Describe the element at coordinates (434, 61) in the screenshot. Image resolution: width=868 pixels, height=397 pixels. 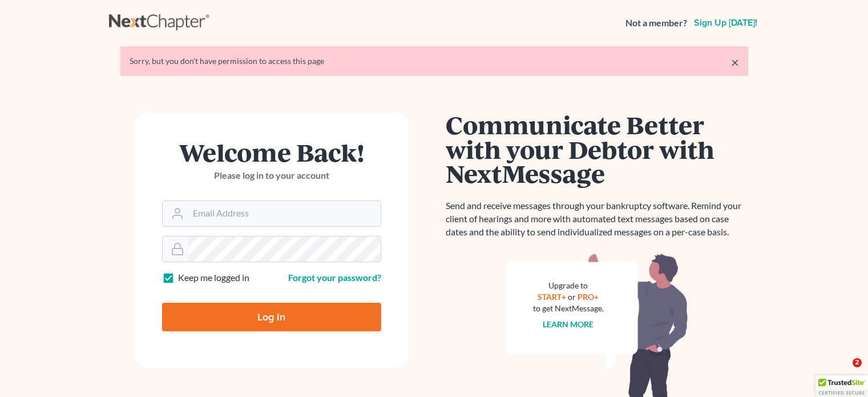
I see `div: Sorry, but you don't have permission to access this page` at that location.